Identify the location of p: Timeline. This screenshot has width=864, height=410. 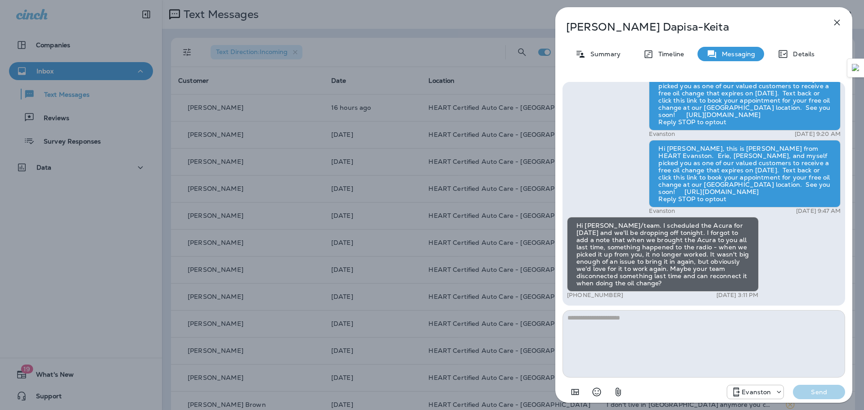
(669, 54).